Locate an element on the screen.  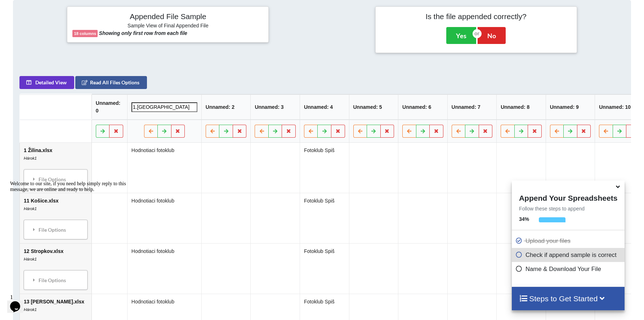
span: Welcome to our site, if you need help simply reply to this message, we are online and ready to help. is located at coordinates (61, 8).